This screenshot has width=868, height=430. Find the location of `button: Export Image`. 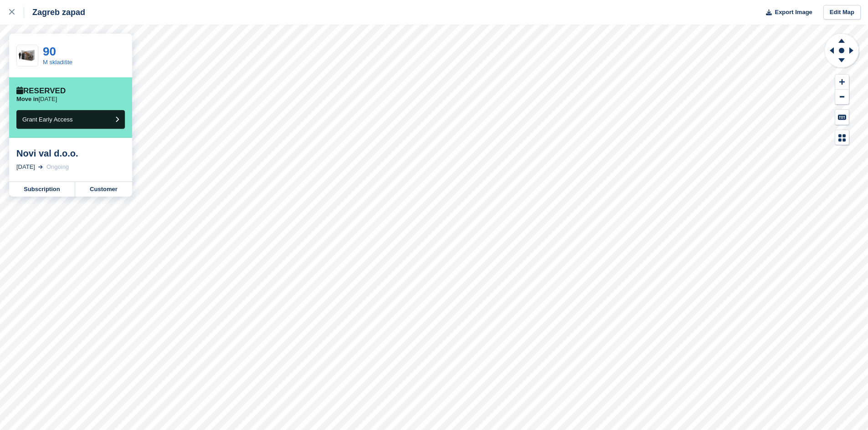

button: Export Image is located at coordinates (786, 12).